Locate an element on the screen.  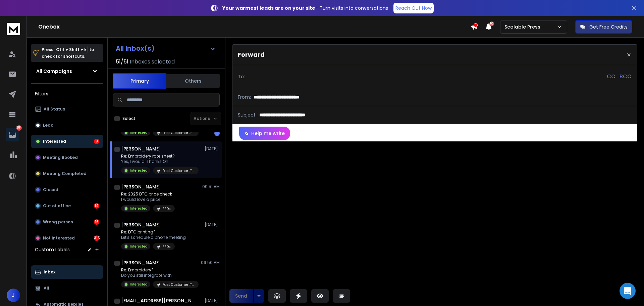
p: Wrong person is located at coordinates (58, 222).